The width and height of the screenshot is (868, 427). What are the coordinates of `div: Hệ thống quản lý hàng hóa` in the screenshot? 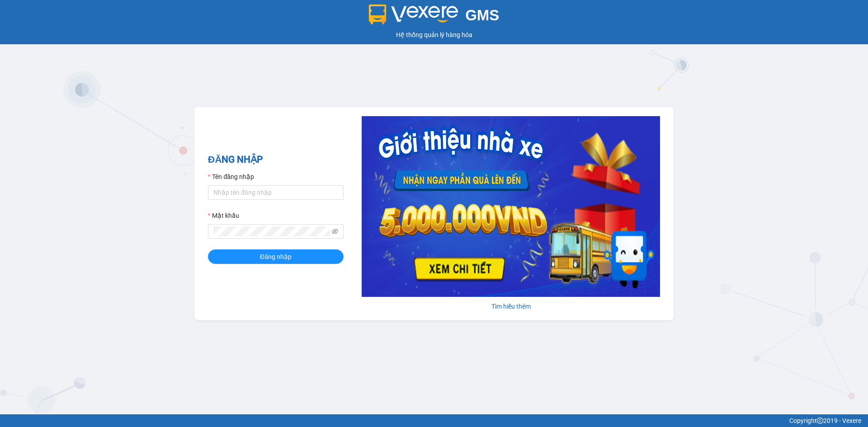 It's located at (434, 35).